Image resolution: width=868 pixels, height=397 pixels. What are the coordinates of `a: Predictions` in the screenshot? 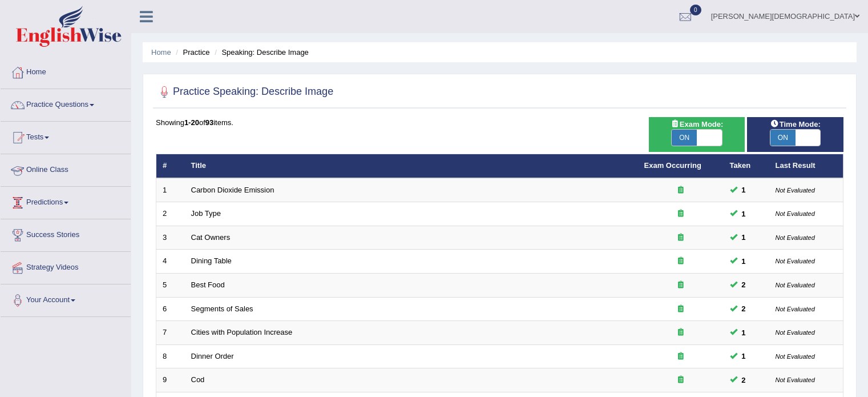 It's located at (66, 201).